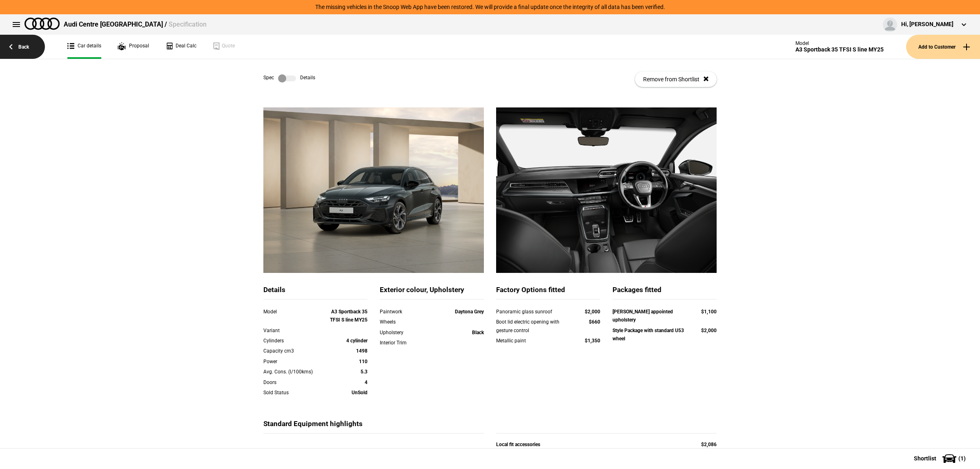 The height and width of the screenshot is (469, 980). What do you see at coordinates (532, 340) in the screenshot?
I see `div: Metallic paint` at bounding box center [532, 340].